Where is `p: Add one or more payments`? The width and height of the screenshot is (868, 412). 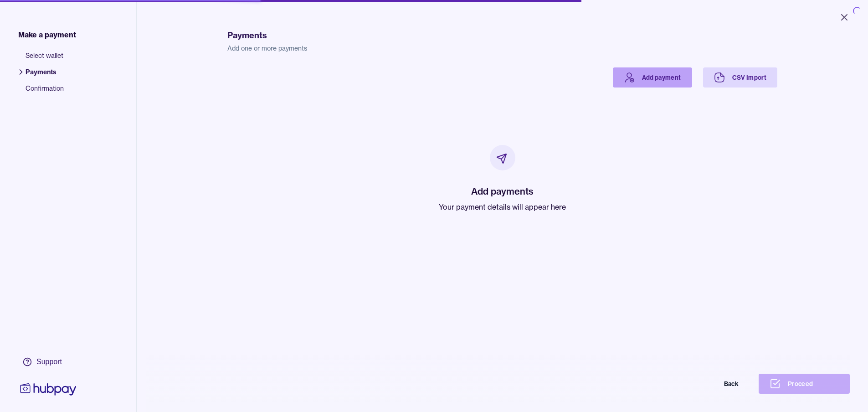 p: Add one or more payments is located at coordinates (502, 48).